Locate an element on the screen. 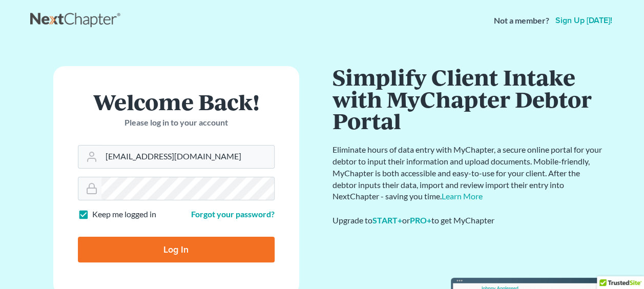 The image size is (644, 289). a: START+ is located at coordinates (387, 220).